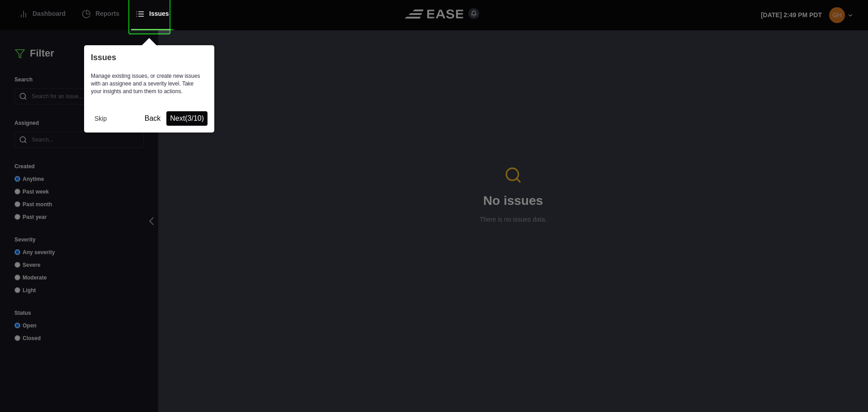  I want to click on h4: Issues, so click(150, 57).